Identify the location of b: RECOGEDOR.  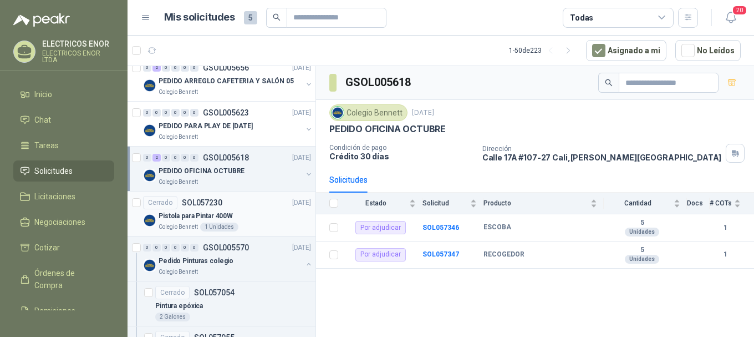
(504, 254).